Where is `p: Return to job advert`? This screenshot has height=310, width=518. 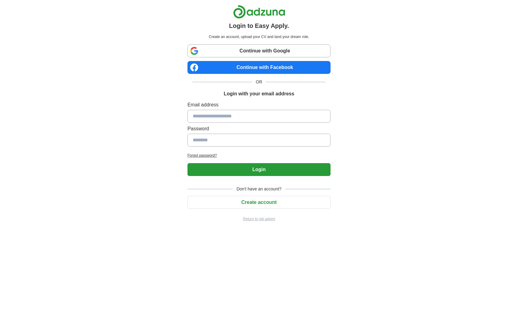 p: Return to job advert is located at coordinates (259, 219).